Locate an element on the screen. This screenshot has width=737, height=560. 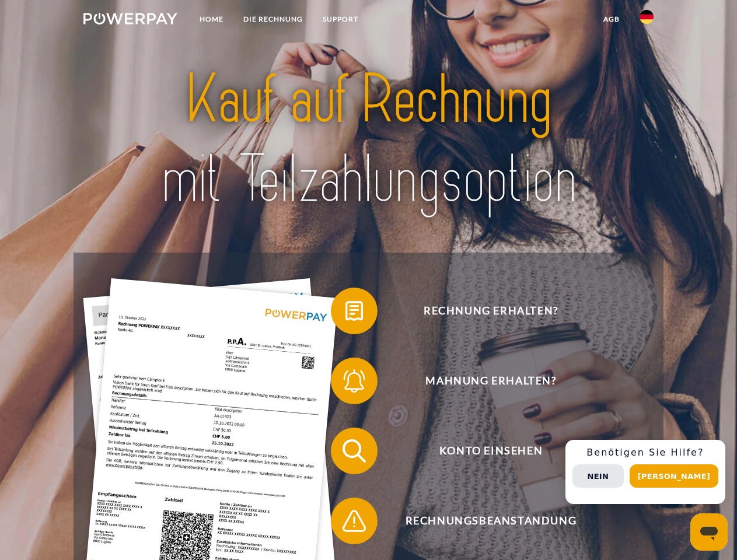
img: qb_warning.svg is located at coordinates (354, 521).